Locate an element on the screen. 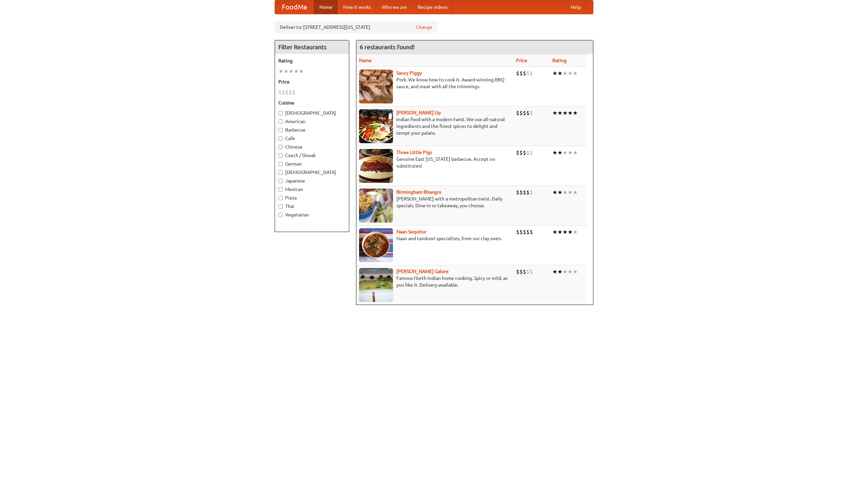 The width and height of the screenshot is (868, 480). label: Thai is located at coordinates (312, 206).